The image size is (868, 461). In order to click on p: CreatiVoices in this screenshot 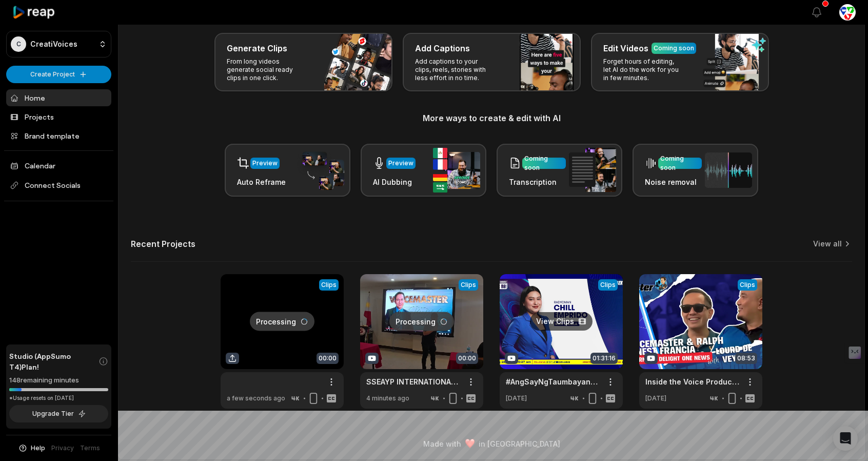, I will do `click(54, 44)`.